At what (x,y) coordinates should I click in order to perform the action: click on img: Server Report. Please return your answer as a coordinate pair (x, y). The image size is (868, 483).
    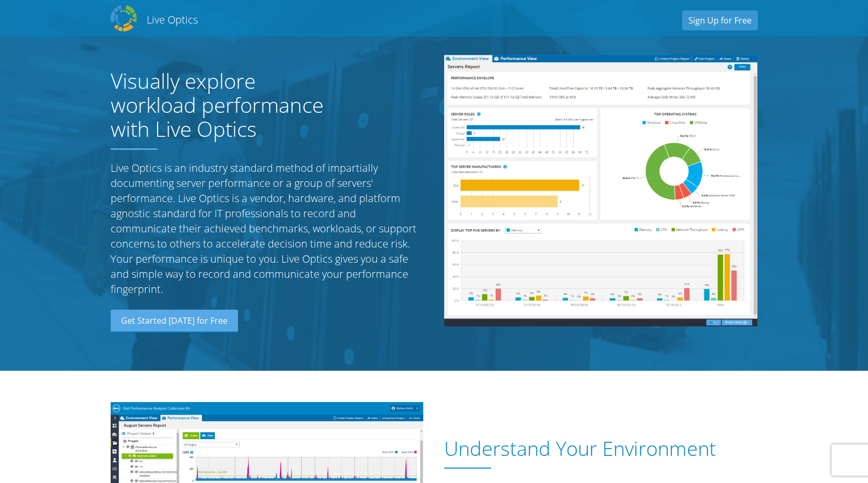
    Looking at the image, I should click on (600, 191).